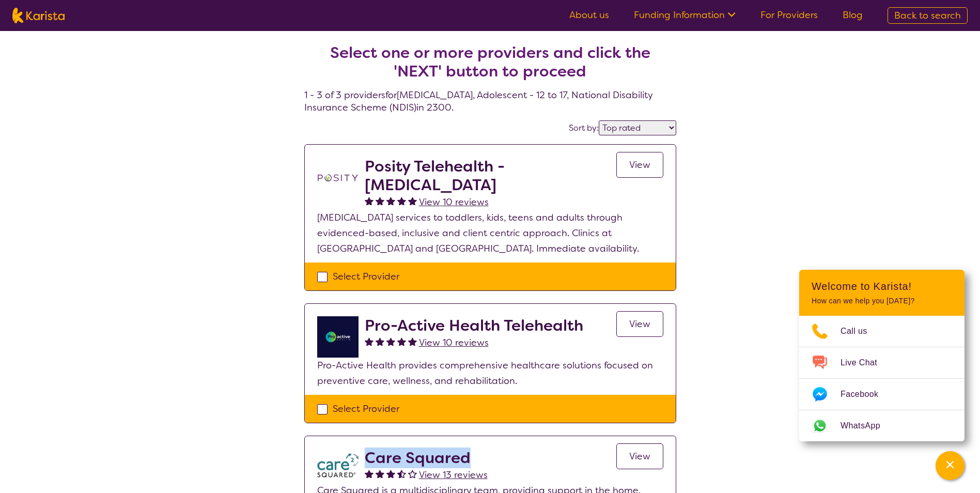 The width and height of the screenshot is (980, 493). I want to click on a: For Providers, so click(789, 15).